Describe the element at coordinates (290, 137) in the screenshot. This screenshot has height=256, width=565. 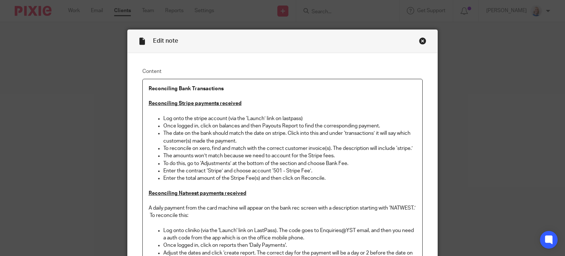
I see `p: The date on the bank should match the date on stripe. Click into this and under ‘transactions’ it...` at that location.